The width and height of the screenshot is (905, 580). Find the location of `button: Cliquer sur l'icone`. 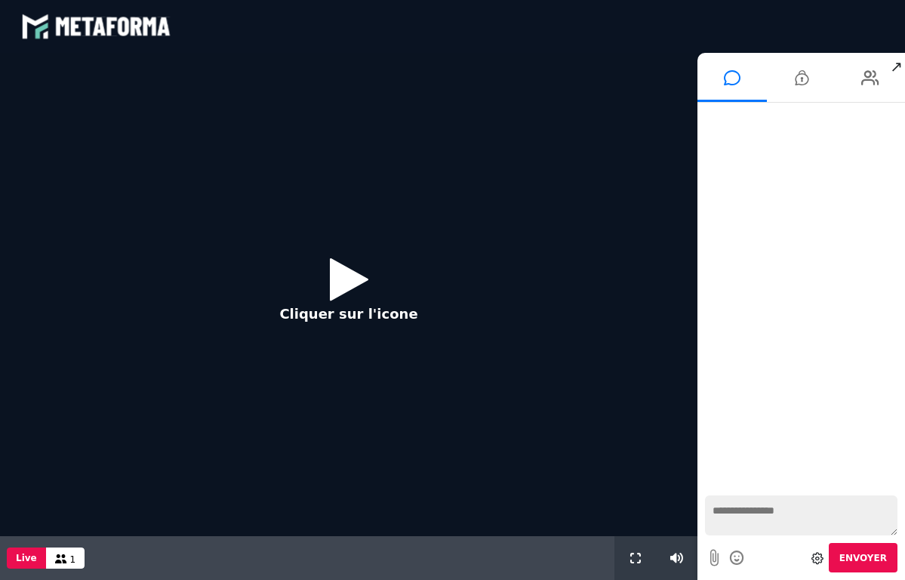

button: Cliquer sur l'icone is located at coordinates (348, 294).